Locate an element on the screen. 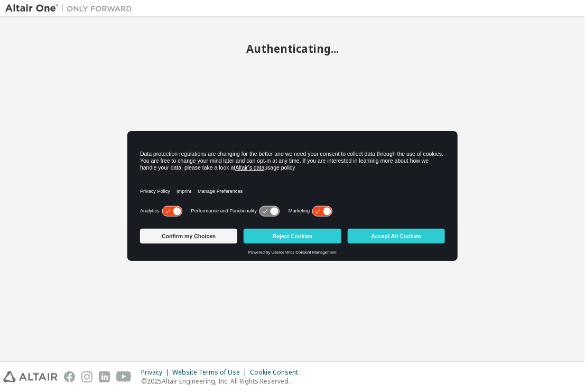 Image resolution: width=585 pixels, height=392 pixels. img: youtube.svg is located at coordinates (124, 377).